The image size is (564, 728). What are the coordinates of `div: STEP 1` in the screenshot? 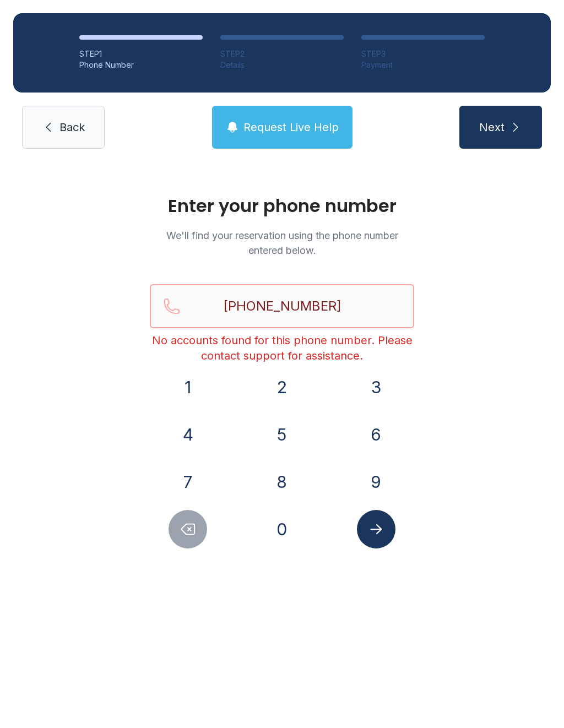 It's located at (141, 54).